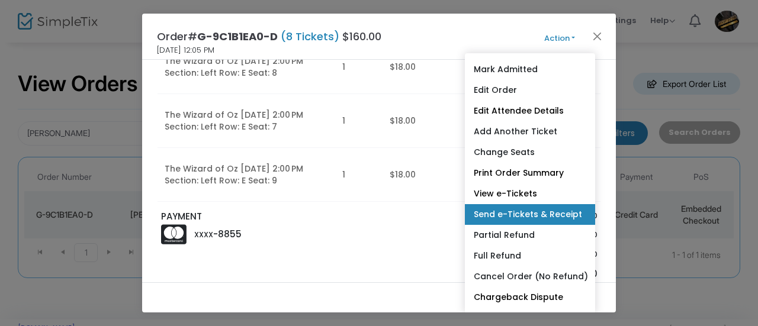 The width and height of the screenshot is (758, 326). I want to click on span: G-9C1B1EA0-D, so click(237, 36).